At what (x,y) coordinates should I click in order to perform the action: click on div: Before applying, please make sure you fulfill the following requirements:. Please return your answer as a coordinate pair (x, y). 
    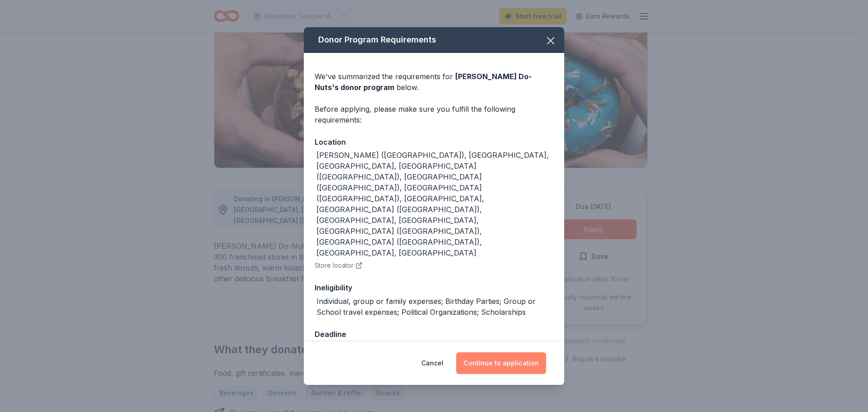
    Looking at the image, I should click on (434, 115).